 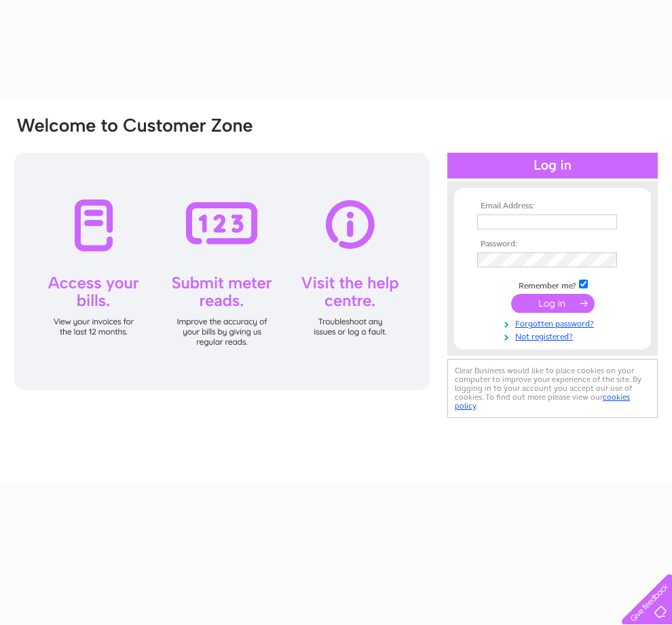 I want to click on th: Email Address:, so click(x=553, y=206).